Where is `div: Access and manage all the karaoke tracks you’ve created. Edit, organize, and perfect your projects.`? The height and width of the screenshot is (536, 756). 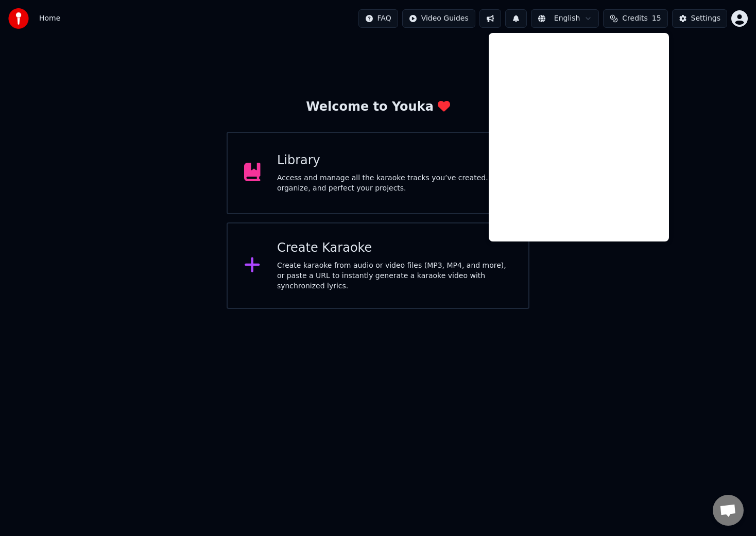 div: Access and manage all the karaoke tracks you’ve created. Edit, organize, and perfect your projects. is located at coordinates (394, 183).